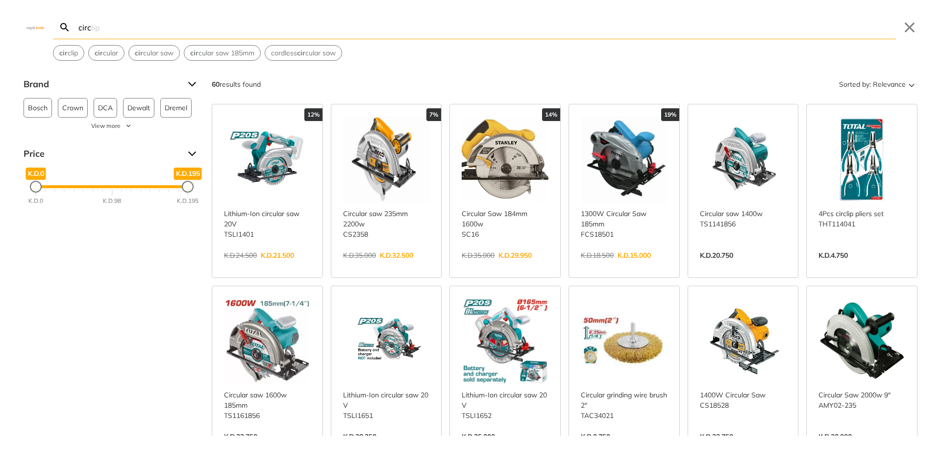 This screenshot has height=467, width=941. What do you see at coordinates (35, 27) in the screenshot?
I see `img: Close` at bounding box center [35, 27].